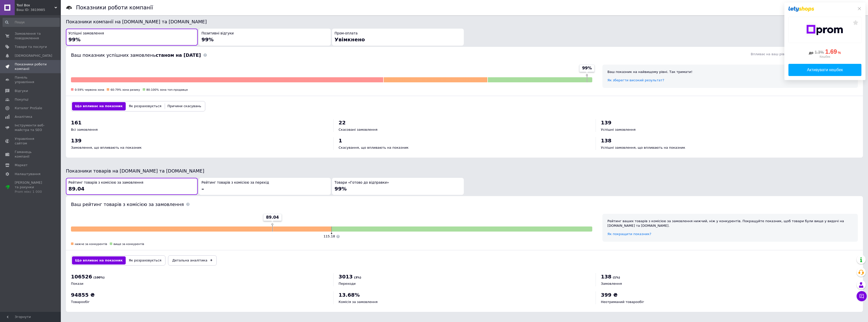 This screenshot has height=322, width=868. I want to click on a: Як зберегти високий результат?, so click(636, 80).